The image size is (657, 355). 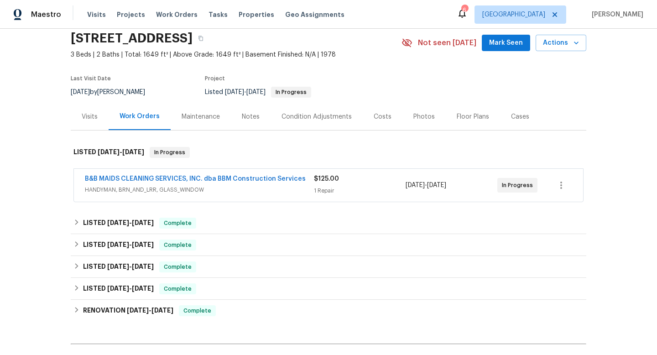 What do you see at coordinates (506, 43) in the screenshot?
I see `button: Mark Seen` at bounding box center [506, 43].